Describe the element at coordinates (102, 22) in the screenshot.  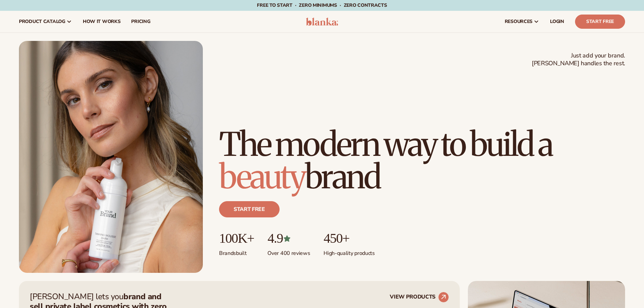
I see `a: How It Works` at that location.